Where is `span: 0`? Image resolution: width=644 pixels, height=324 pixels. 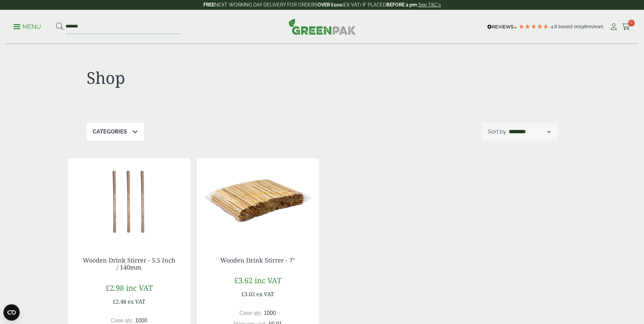 span: 0 is located at coordinates (632, 23).